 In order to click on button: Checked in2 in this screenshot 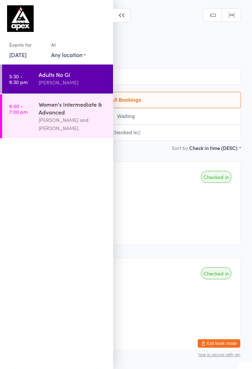, I will do `click(126, 133)`.